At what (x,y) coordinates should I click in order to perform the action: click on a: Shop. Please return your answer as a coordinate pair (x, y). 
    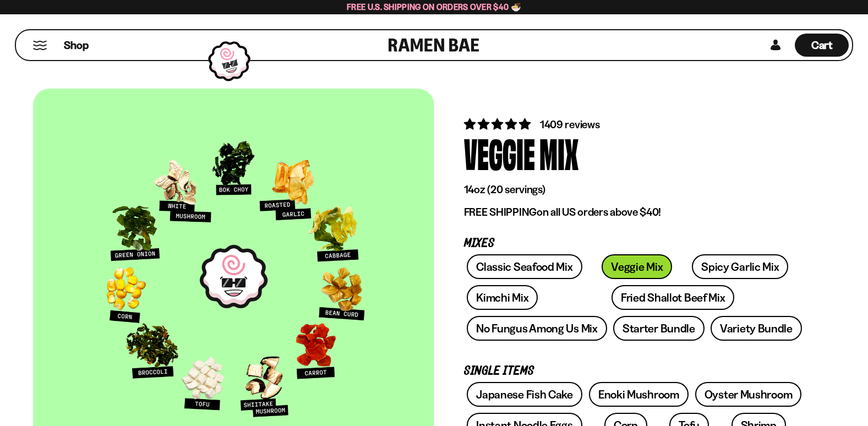
    Looking at the image, I should click on (76, 45).